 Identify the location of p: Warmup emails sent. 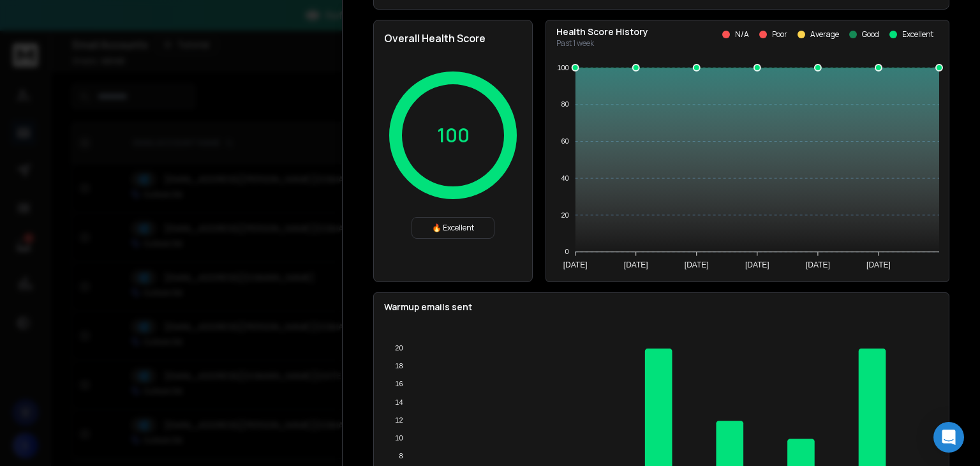
(661, 307).